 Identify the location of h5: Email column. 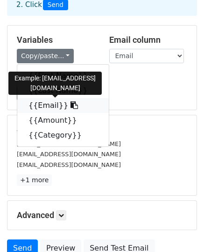
(148, 40).